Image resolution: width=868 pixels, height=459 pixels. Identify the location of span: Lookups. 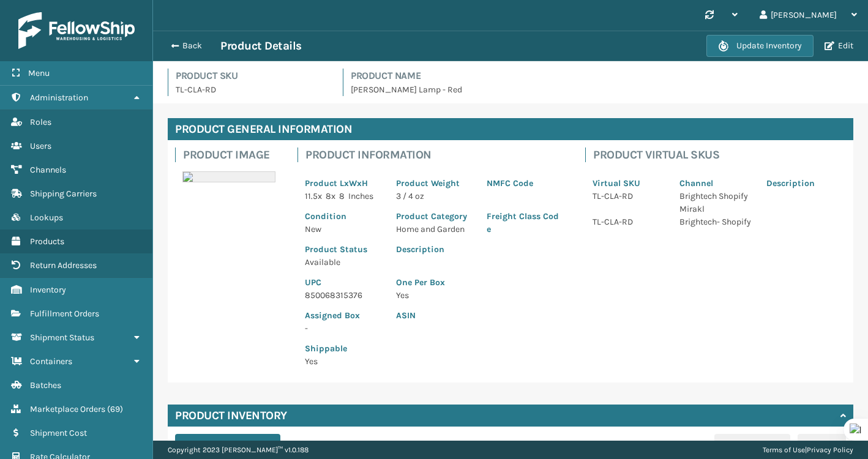
(47, 217).